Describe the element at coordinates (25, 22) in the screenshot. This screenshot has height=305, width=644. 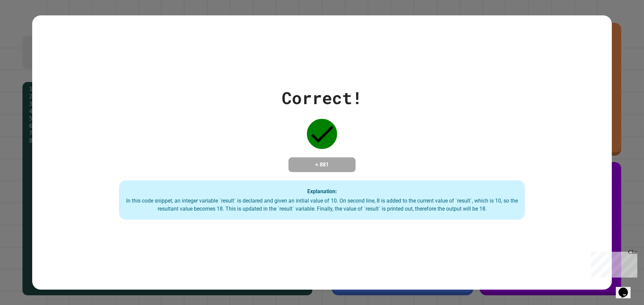
I see `div: Chat with us now!Close` at that location.